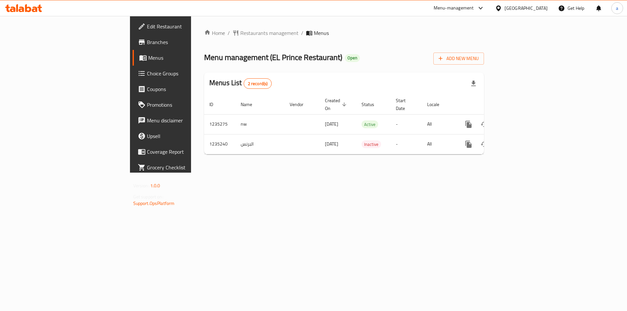 This screenshot has width=627, height=311. What do you see at coordinates (258, 84) in the screenshot?
I see `span: 2 record(s)` at bounding box center [258, 84].